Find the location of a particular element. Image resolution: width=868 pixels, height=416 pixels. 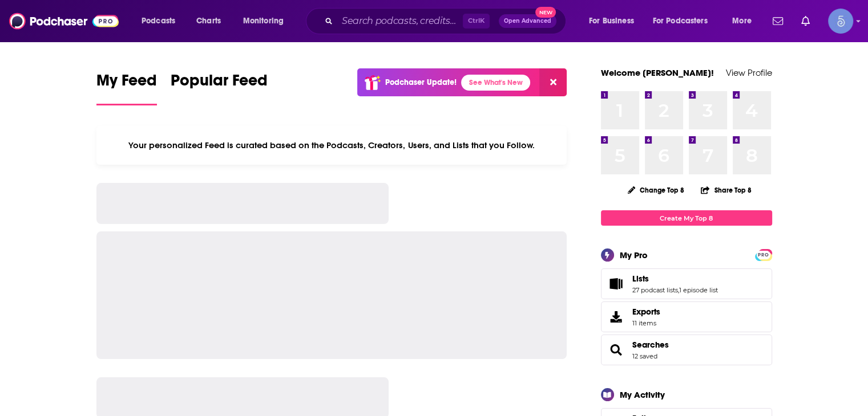

span: Charts is located at coordinates (209, 21).